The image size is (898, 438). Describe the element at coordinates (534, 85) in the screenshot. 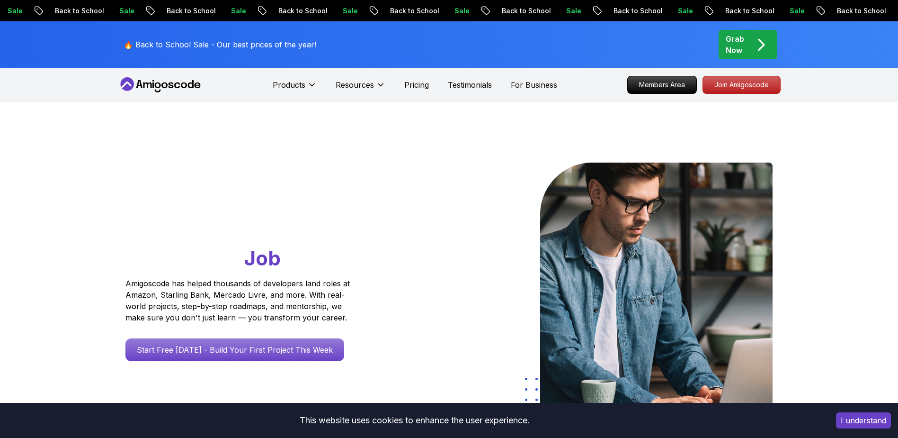

I see `p: For Business` at that location.